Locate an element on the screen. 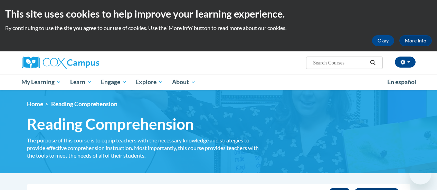 This screenshot has height=190, width=437. span: My Learning is located at coordinates (41, 82).